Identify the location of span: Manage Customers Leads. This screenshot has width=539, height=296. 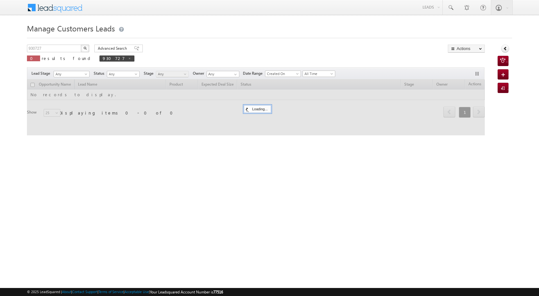
(71, 28).